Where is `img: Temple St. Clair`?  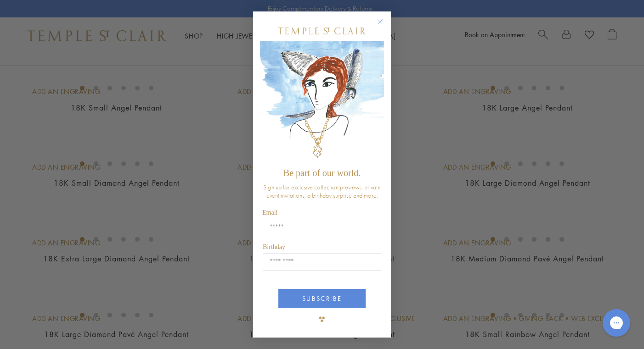 img: Temple St. Clair is located at coordinates (322, 31).